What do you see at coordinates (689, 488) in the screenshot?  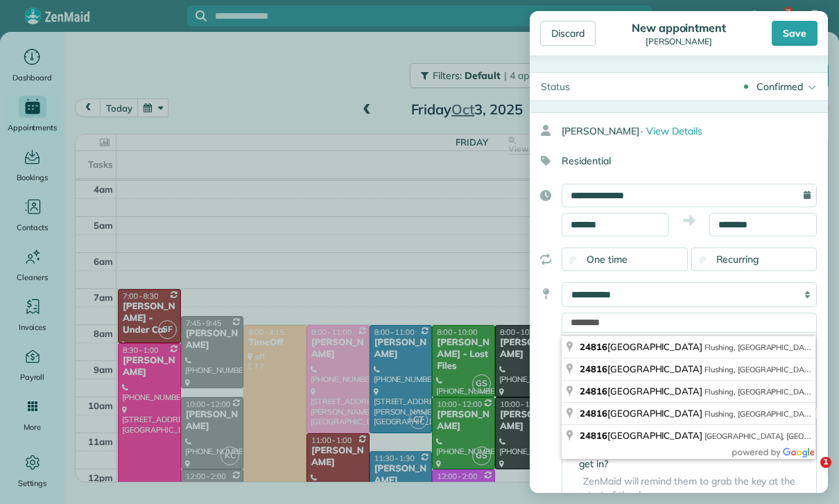 I see `span: ZenMaid will remind them to grab the key at the start of the day.` at bounding box center [689, 488].